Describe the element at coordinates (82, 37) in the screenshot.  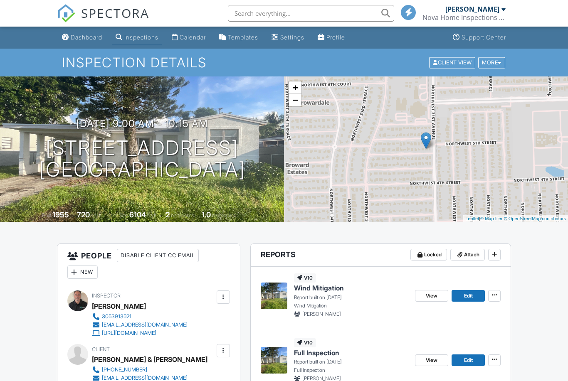
I see `a: Dashboard` at that location.